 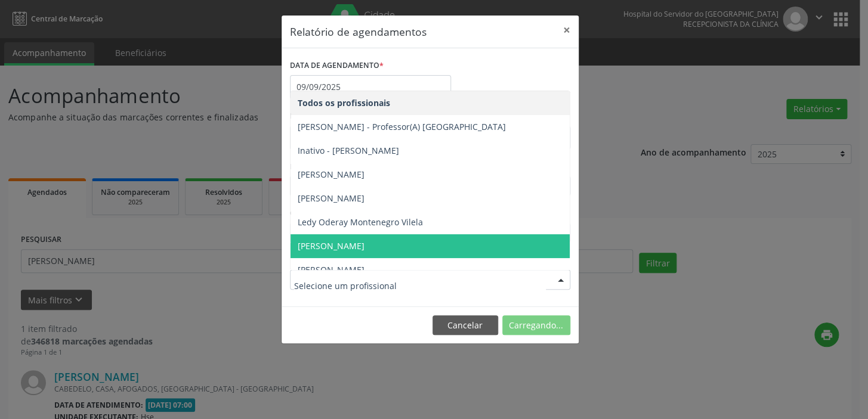 What do you see at coordinates (343, 102) in the screenshot?
I see `span: Todos os profissionais` at bounding box center [343, 102].